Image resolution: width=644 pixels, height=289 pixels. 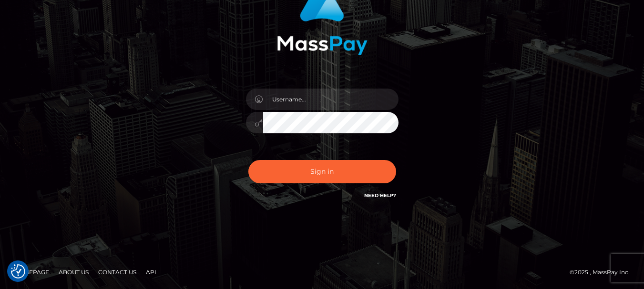 What do you see at coordinates (32, 272) in the screenshot?
I see `a: Homepage` at bounding box center [32, 272].